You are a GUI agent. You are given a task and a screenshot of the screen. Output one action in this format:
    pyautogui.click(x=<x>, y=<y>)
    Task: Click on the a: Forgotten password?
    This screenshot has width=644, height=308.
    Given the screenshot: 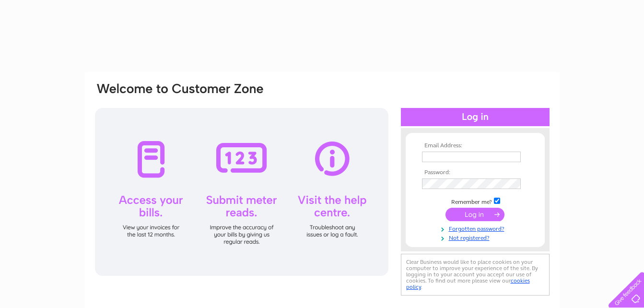 What is the action you would take?
    pyautogui.click(x=476, y=228)
    